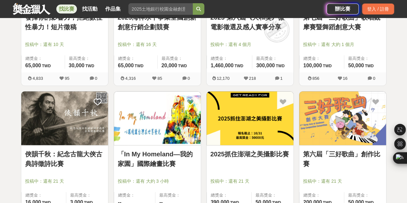  Describe the element at coordinates (90, 9) in the screenshot. I see `a: 找活動` at that location.